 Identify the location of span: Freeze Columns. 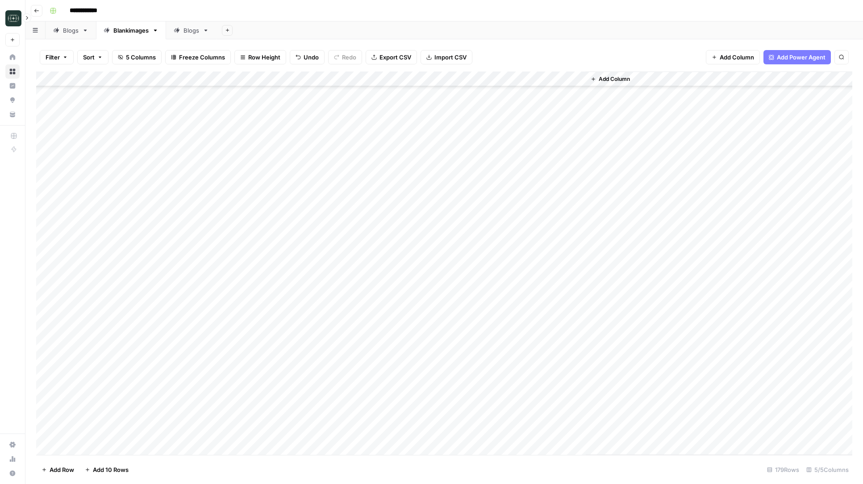
(202, 57).